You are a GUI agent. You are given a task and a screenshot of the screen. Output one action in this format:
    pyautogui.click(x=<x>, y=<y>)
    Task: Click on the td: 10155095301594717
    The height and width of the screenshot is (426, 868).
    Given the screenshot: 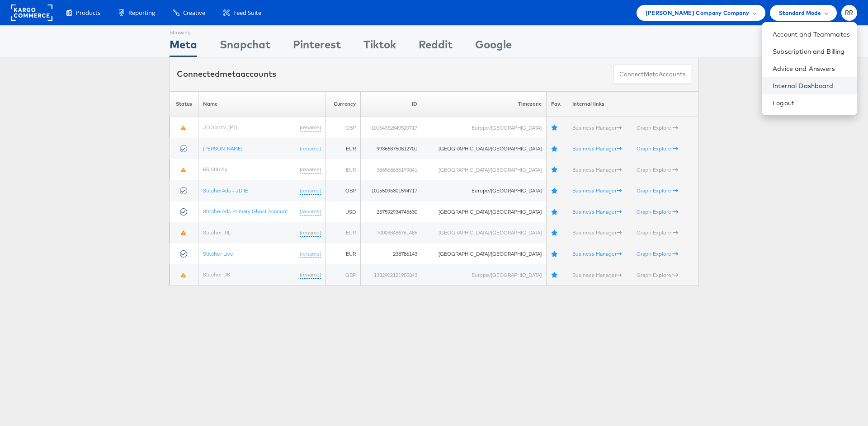 What is the action you would take?
    pyautogui.click(x=391, y=190)
    